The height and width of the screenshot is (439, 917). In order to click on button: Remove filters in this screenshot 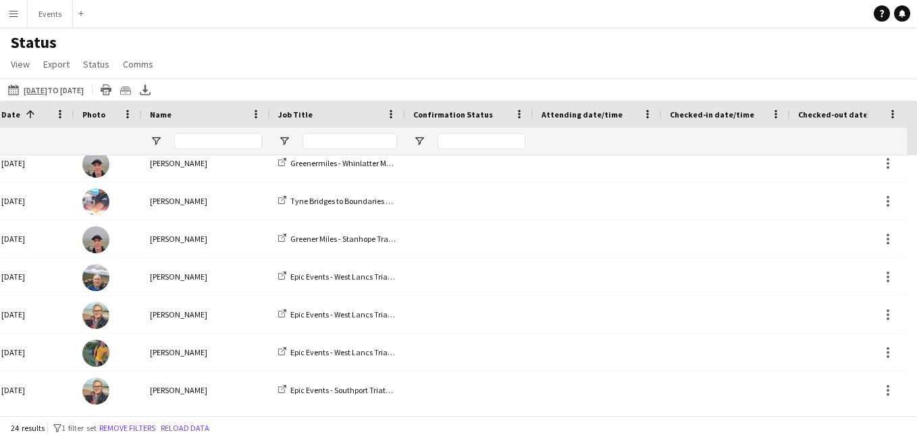, I will do `click(127, 428)`.